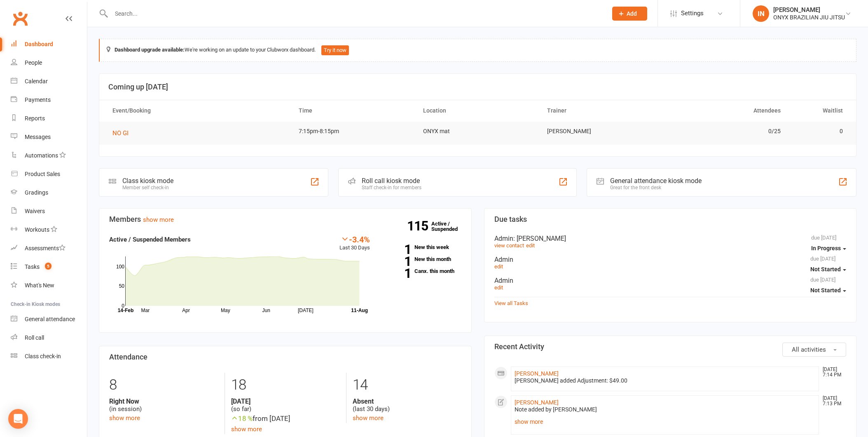  I want to click on a: Reports, so click(48, 118).